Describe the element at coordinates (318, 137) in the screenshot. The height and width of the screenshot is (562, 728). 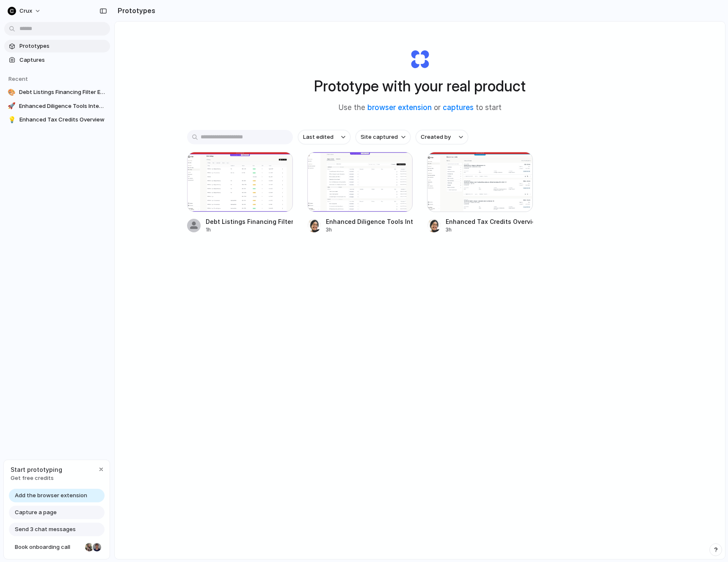
I see `span: Last edited` at that location.